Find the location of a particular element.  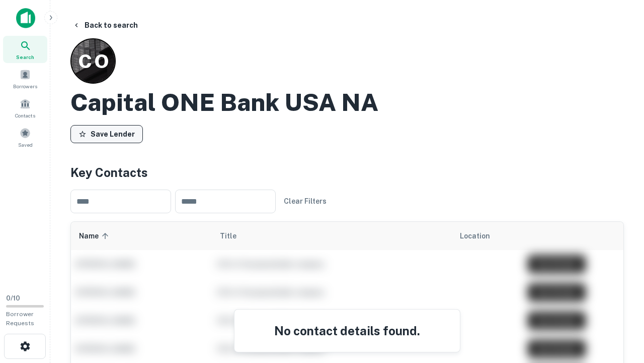

h4: Key Contacts is located at coordinates (347, 172).